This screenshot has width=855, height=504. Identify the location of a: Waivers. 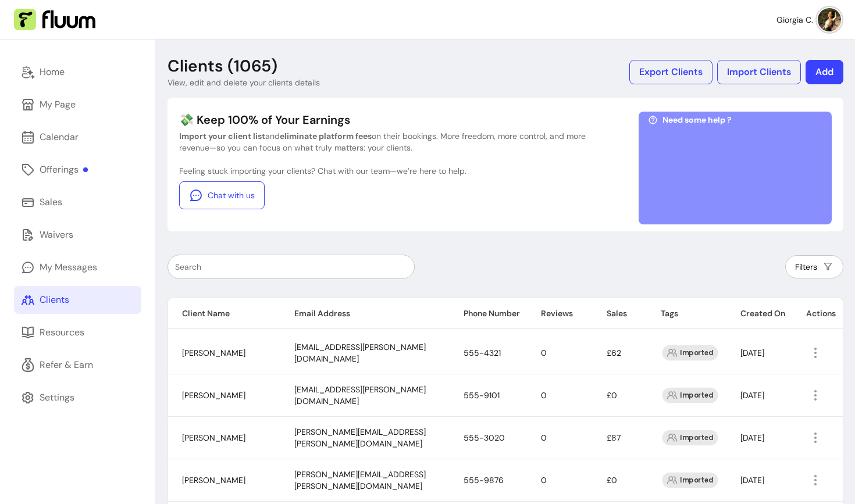
(77, 235).